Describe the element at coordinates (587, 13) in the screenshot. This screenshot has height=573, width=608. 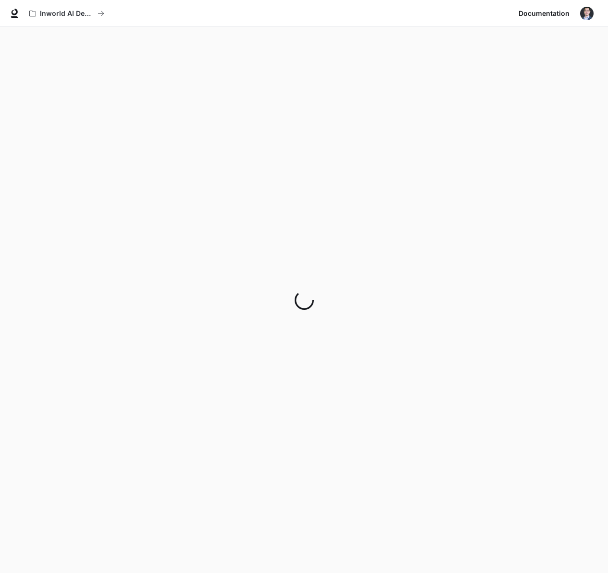
I see `img: User avatar` at that location.